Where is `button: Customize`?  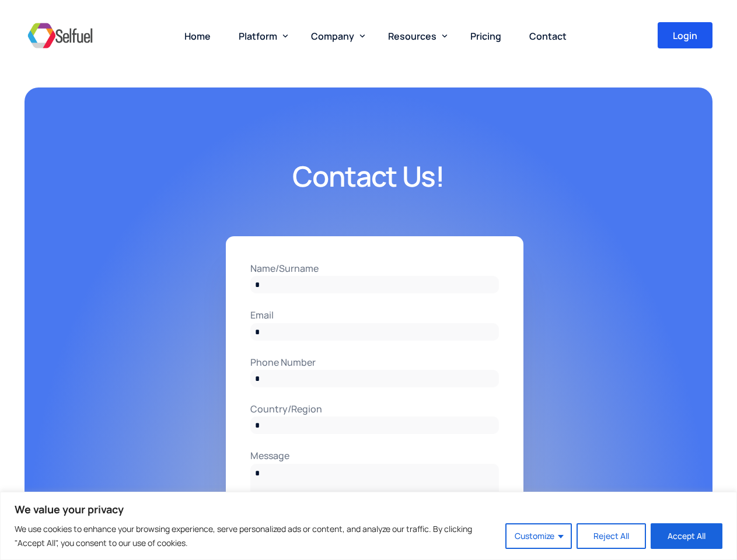
button: Customize is located at coordinates (538, 537).